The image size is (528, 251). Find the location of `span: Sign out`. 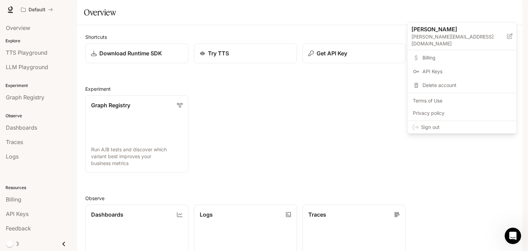

span: Sign out is located at coordinates (466, 127).